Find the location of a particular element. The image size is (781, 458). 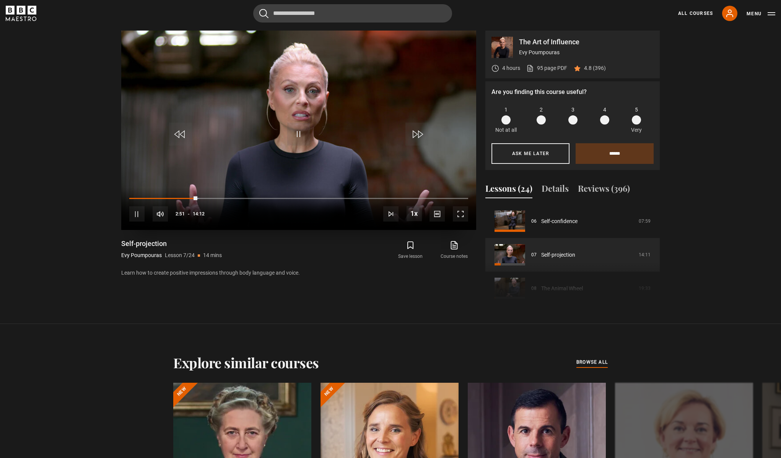

button: Mute is located at coordinates (160, 214).